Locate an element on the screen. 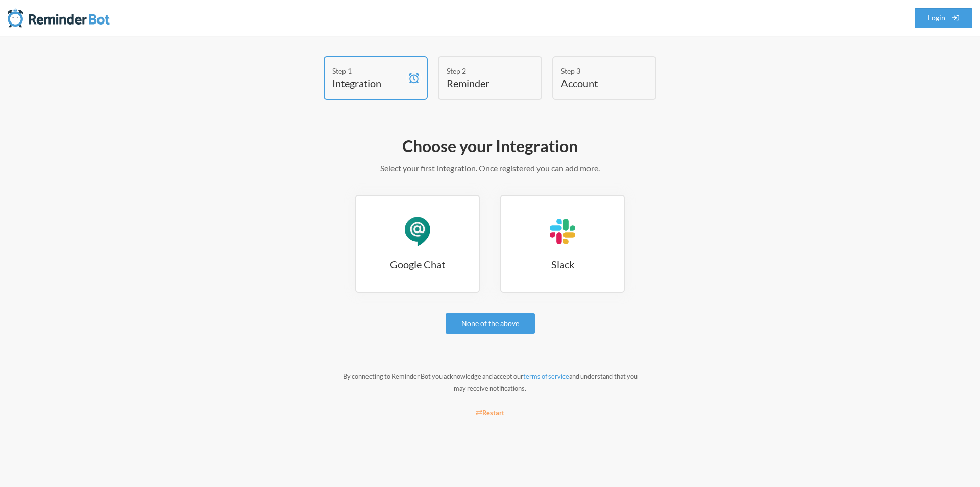  div: Step 2 is located at coordinates (482, 70).